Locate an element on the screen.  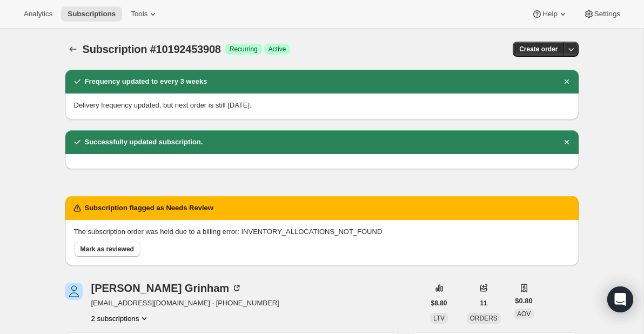
span: Active is located at coordinates (277, 49).